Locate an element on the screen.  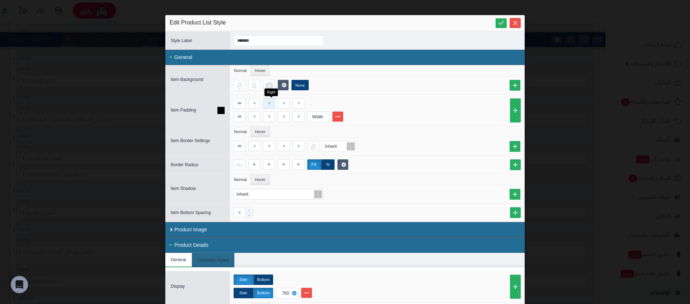
li: General is located at coordinates (179, 260).